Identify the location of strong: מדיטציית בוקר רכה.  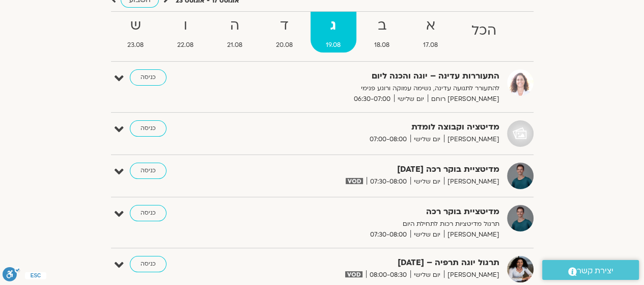
(375, 211).